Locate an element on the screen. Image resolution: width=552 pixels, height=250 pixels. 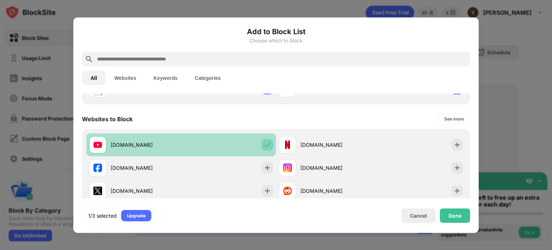
button: Keywords is located at coordinates (165, 78).